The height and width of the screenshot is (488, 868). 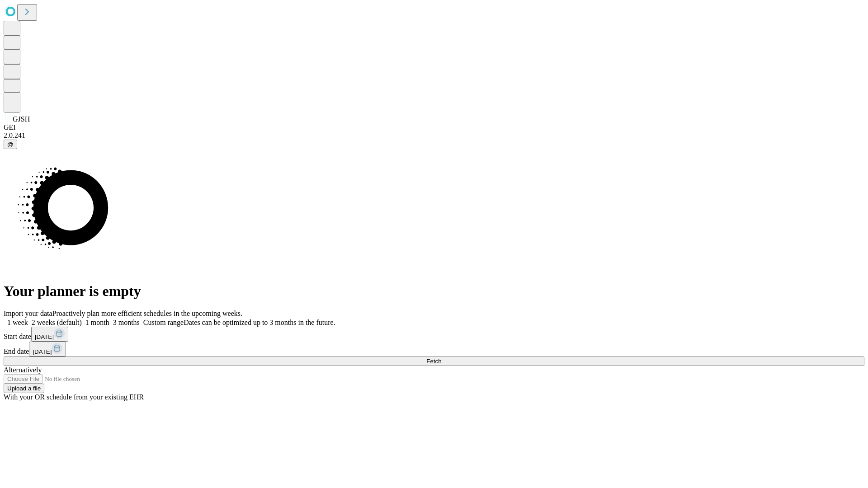 I want to click on span: Dates can be optimized up to 3 months in the future., so click(x=259, y=322).